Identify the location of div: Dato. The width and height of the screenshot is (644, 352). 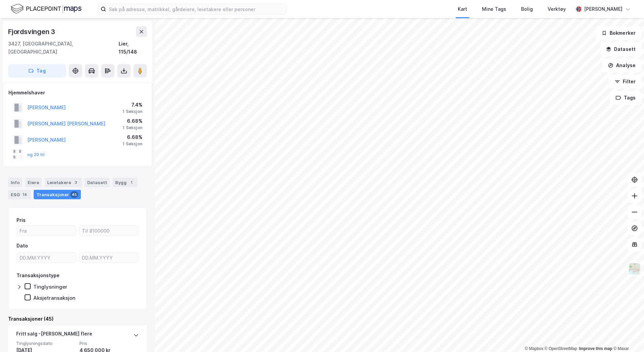
(23, 246).